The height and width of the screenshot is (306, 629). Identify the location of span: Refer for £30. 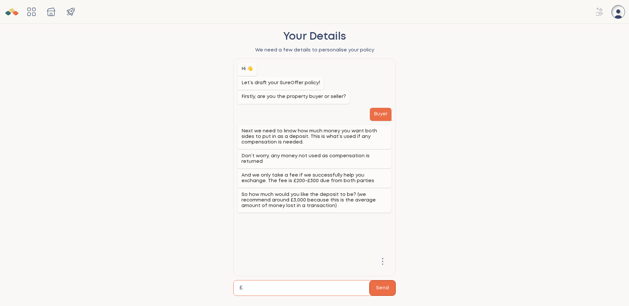
(600, 12).